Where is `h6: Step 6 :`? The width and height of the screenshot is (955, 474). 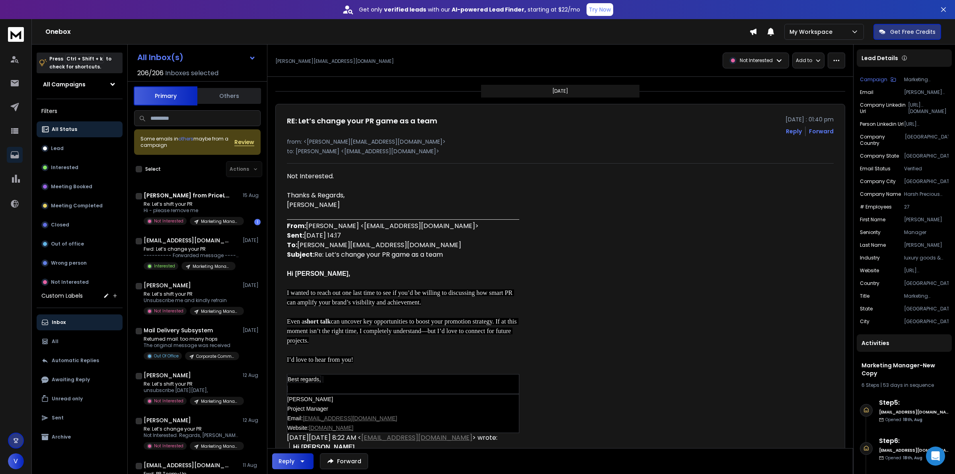
h6: Step 6 : is located at coordinates (914, 441).